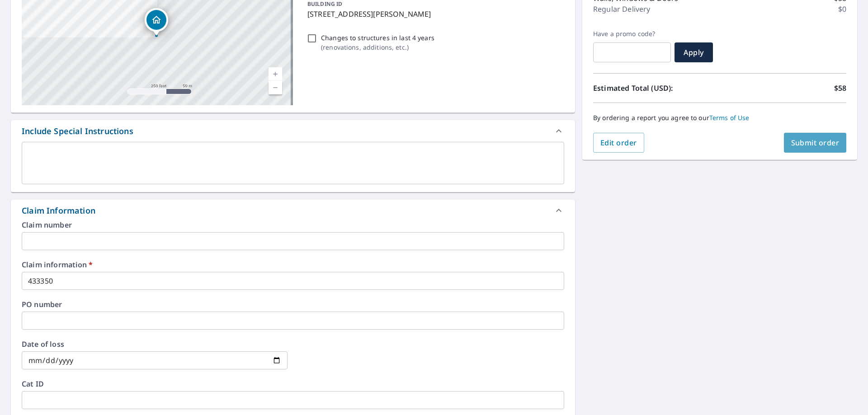  Describe the element at coordinates (275, 74) in the screenshot. I see `a: Current Level 17, Zoom In` at that location.